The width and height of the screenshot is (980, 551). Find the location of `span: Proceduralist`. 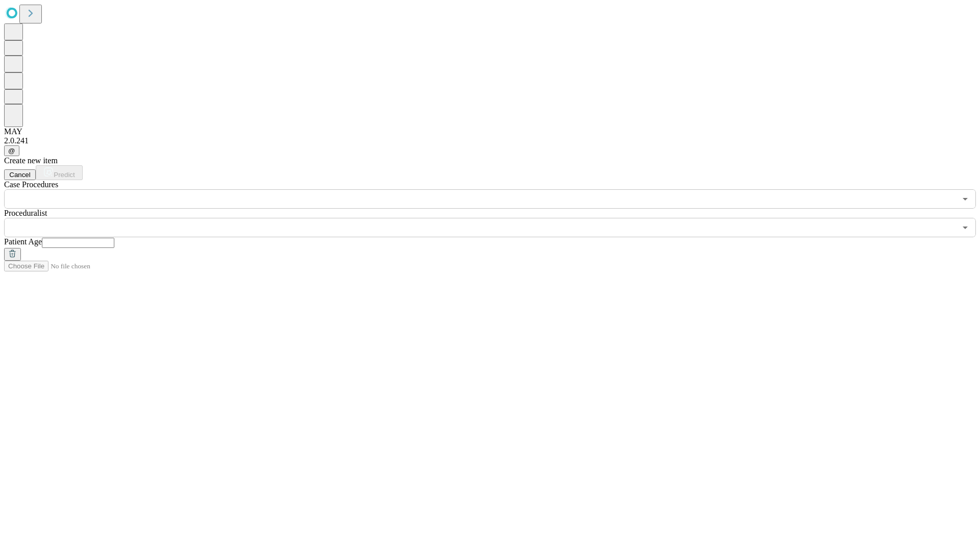

span: Proceduralist is located at coordinates (26, 213).